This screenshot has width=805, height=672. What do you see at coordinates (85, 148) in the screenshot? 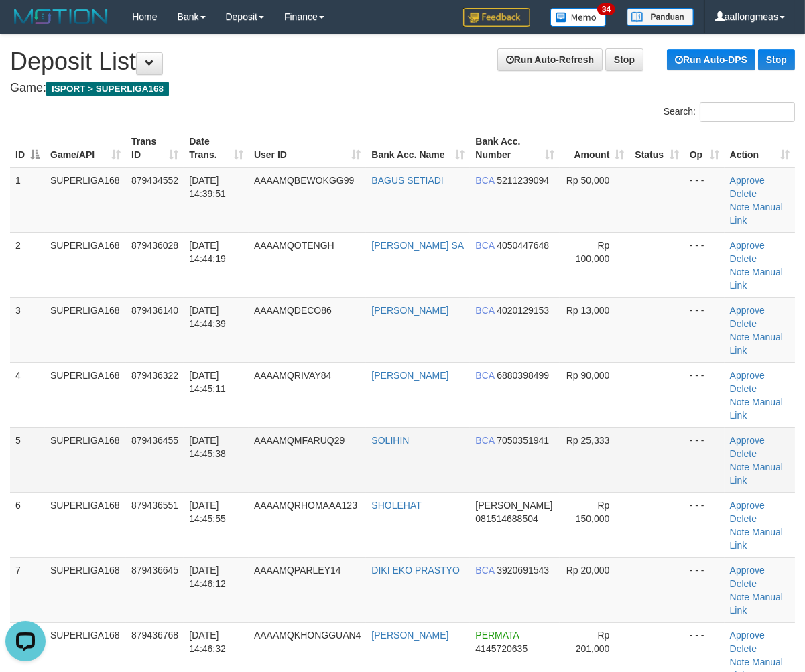
I see `th: Game/API: activate to sort column ascending` at bounding box center [85, 148].